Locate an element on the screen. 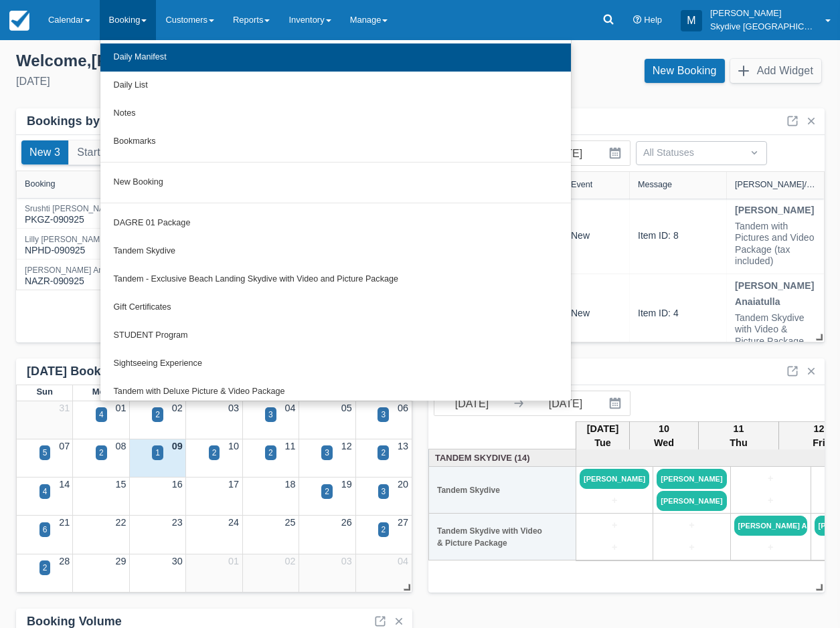 The image size is (840, 628). div: 4 is located at coordinates (101, 415).